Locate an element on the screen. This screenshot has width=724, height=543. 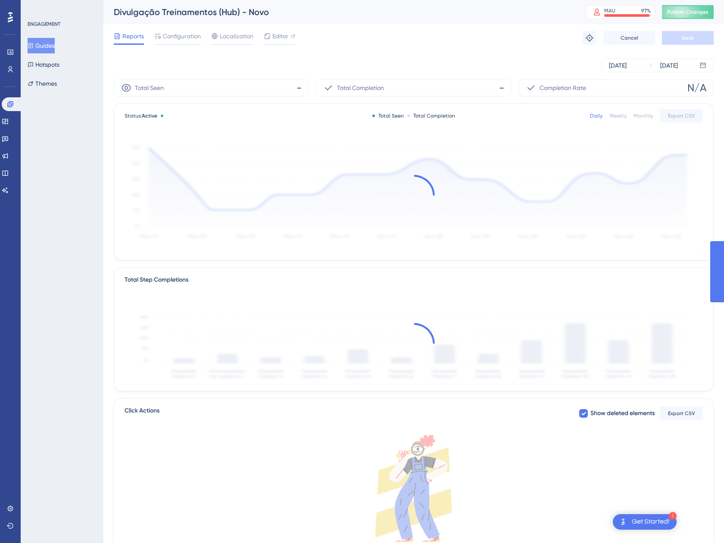
span: Show deleted elements is located at coordinates (622, 414).